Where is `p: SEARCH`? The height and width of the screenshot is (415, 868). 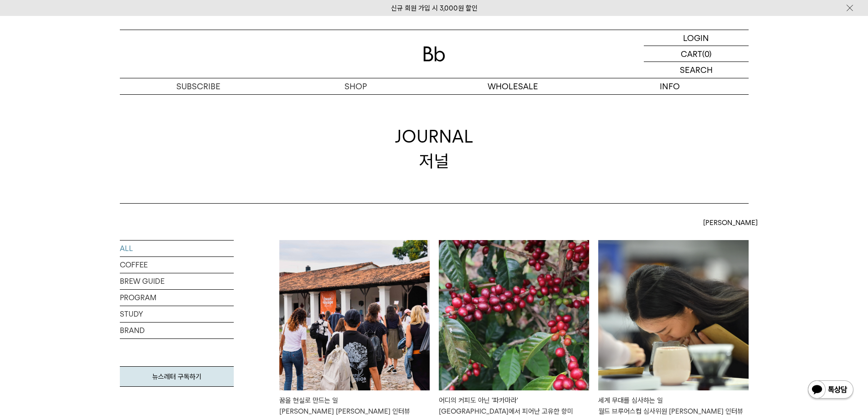
p: SEARCH is located at coordinates (696, 70).